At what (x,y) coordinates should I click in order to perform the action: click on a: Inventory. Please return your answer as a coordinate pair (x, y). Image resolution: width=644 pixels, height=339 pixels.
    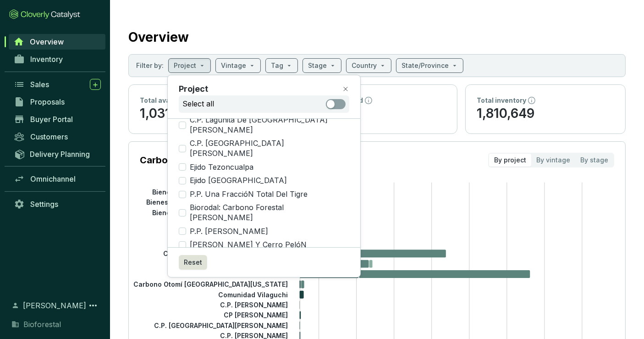
    Looking at the image, I should click on (57, 59).